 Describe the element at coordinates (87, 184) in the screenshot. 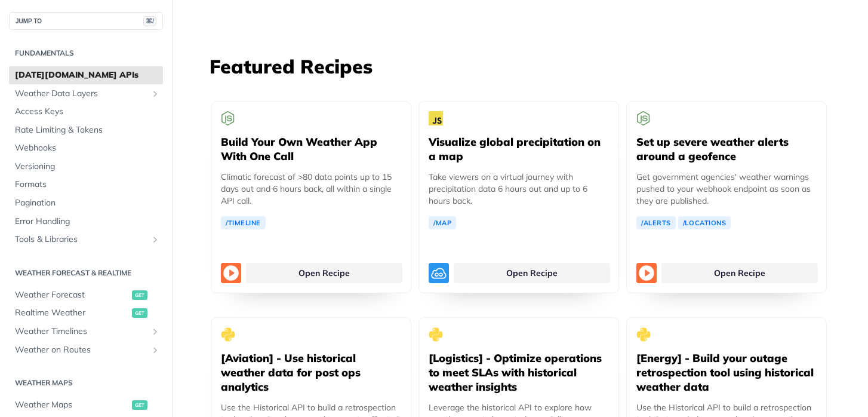

I see `span: Formats` at that location.